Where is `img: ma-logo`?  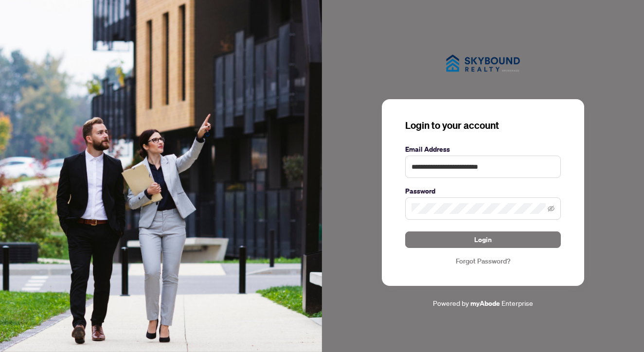
img: ma-logo is located at coordinates (483, 63).